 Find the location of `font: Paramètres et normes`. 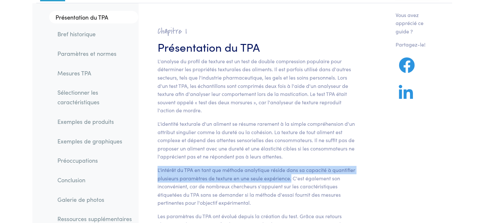

font: Paramètres et normes is located at coordinates (87, 53).